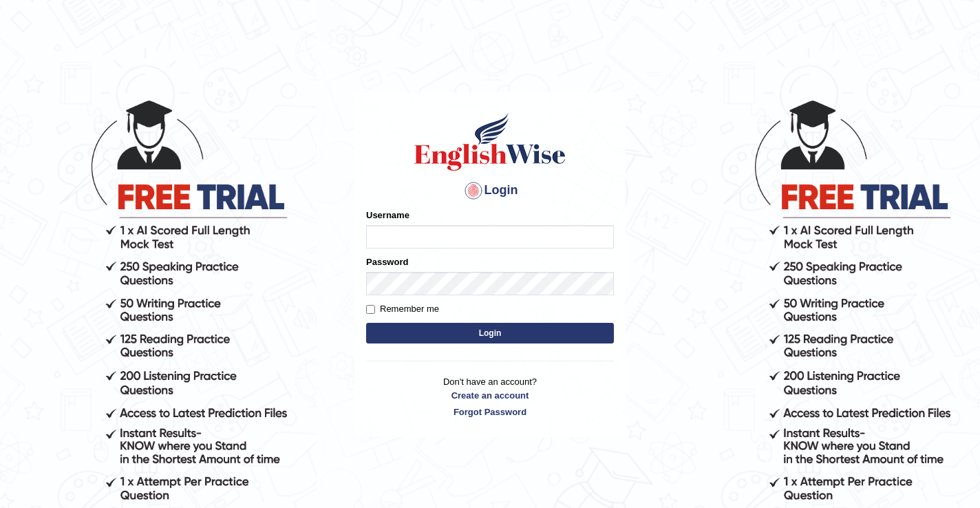 Image resolution: width=980 pixels, height=508 pixels. What do you see at coordinates (490, 142) in the screenshot?
I see `img: Logo of English Wise sign in for intelligent practice with AI` at bounding box center [490, 142].